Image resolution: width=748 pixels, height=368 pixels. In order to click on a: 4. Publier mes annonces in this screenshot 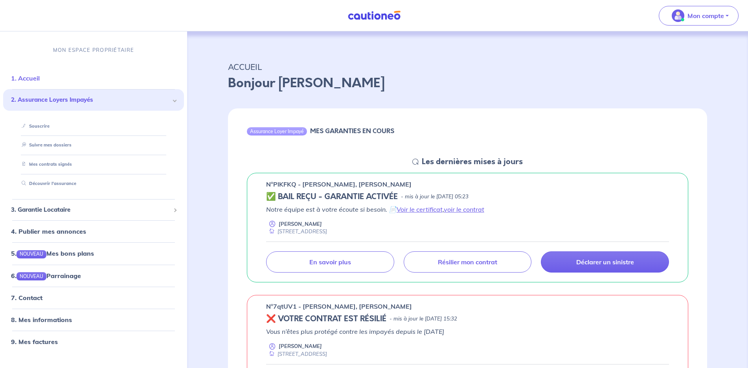, I will do `click(48, 231)`.